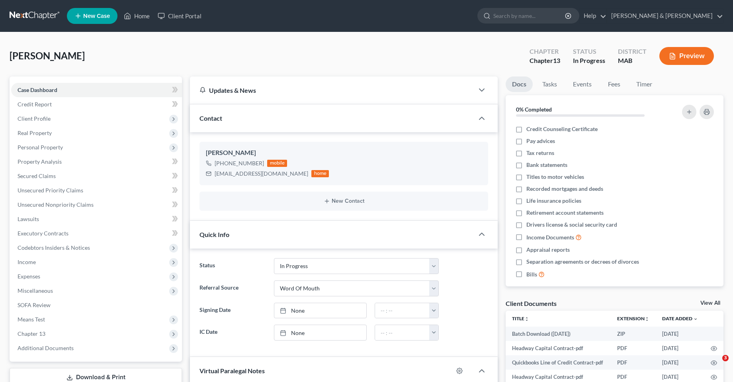  Describe the element at coordinates (589, 60) in the screenshot. I see `div: In Progress` at that location.